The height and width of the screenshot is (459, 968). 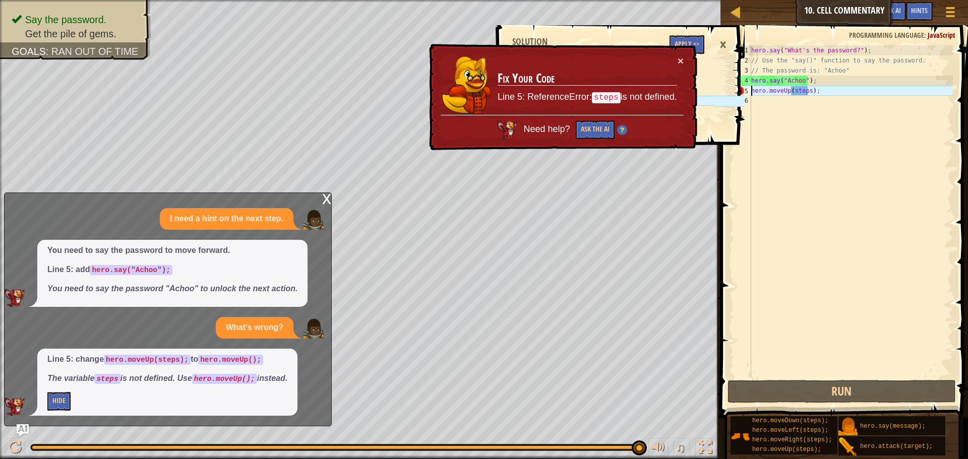 I want to click on span: Get the pile of gems., so click(x=71, y=34).